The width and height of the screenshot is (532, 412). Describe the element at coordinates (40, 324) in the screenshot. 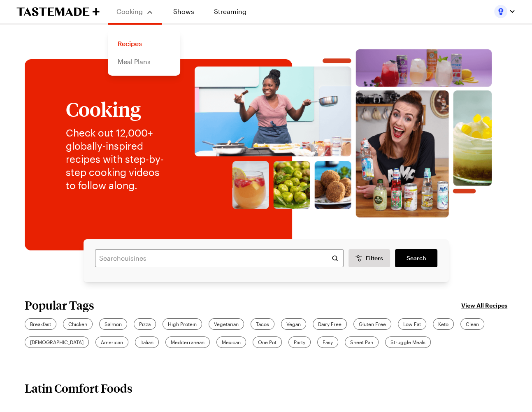

I see `span: Breakfast` at that location.